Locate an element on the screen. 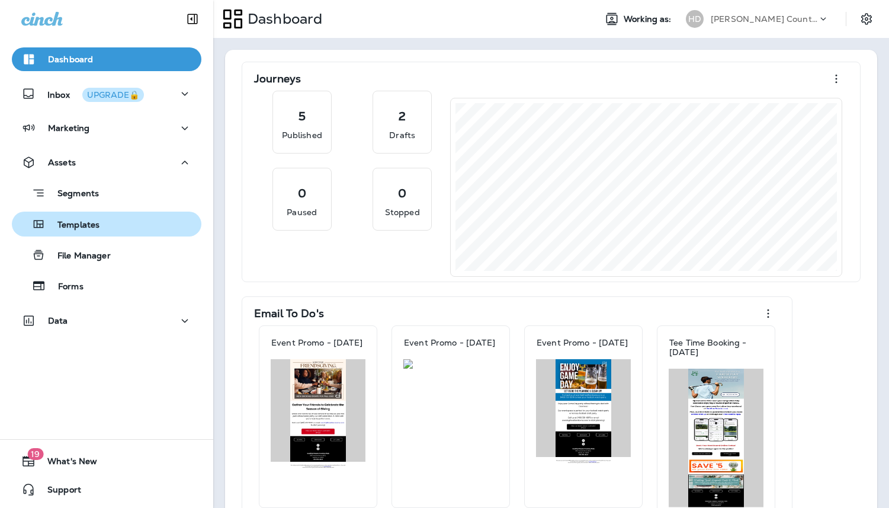  button: Marketing is located at coordinates (107, 128).